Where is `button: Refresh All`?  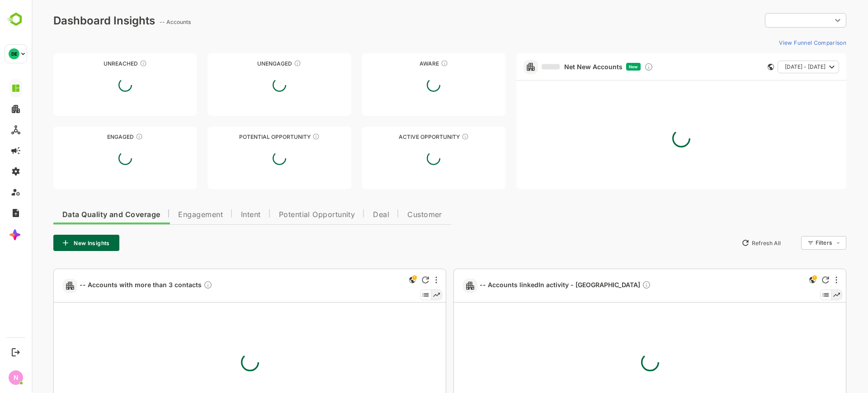
button: Refresh All is located at coordinates (729, 243).